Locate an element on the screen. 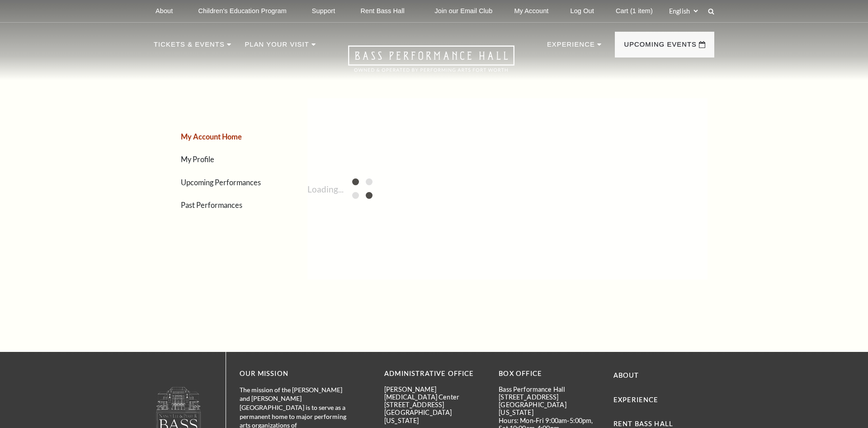 The image size is (868, 428). p: Plan Your Visit is located at coordinates (276, 47).